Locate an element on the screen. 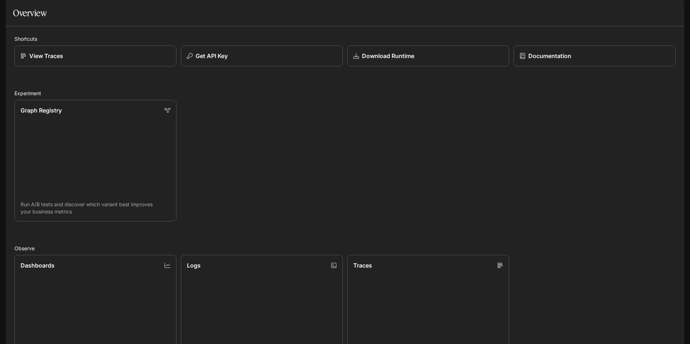 The image size is (690, 344). p: Traces is located at coordinates (363, 265).